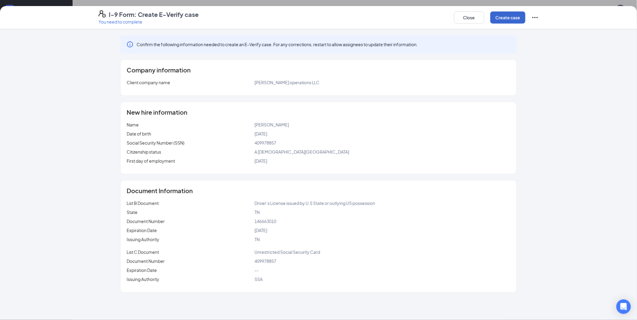 This screenshot has width=637, height=320. I want to click on h4: I-9 Form: Create E-Verify case, so click(154, 15).